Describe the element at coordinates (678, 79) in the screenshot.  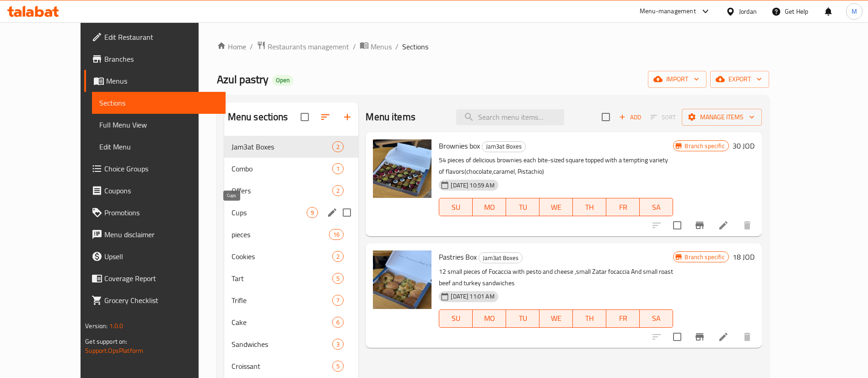
I see `button: import` at that location.